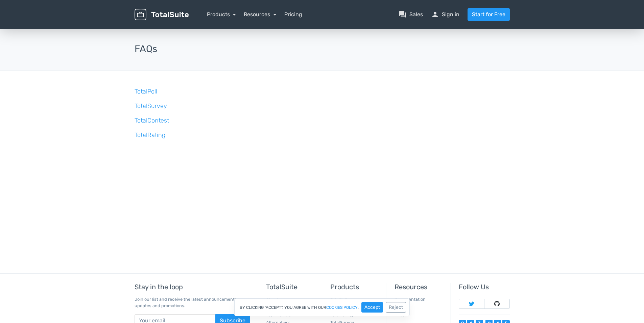  Describe the element at coordinates (484, 287) in the screenshot. I see `h5: Follow Us` at that location.